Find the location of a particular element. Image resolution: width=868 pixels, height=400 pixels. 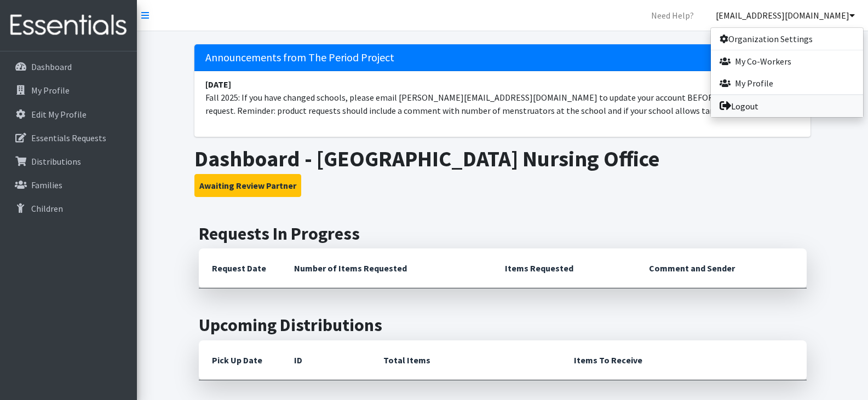

a: Edit My Profile is located at coordinates (68, 114).